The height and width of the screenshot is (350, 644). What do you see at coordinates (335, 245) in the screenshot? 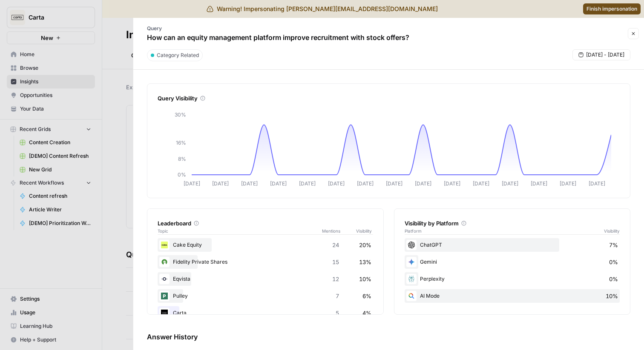
I see `span: 24` at bounding box center [335, 245].